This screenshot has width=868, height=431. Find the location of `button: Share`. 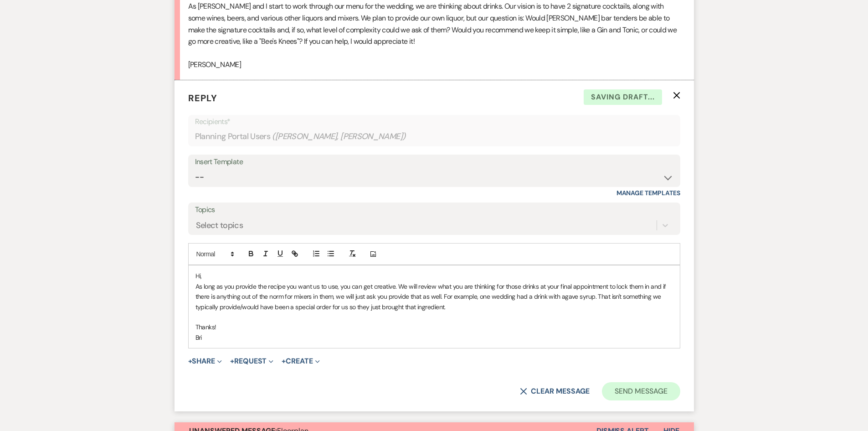

button: Share is located at coordinates (205, 361).